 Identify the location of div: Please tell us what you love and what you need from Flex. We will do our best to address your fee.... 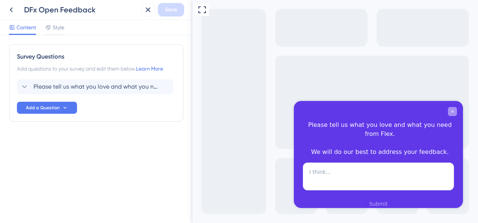
(86, 38).